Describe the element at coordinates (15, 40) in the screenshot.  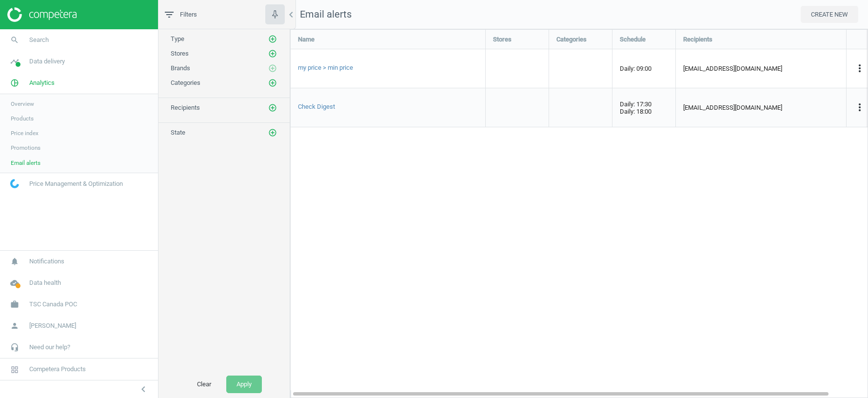
I see `i: search` at that location.